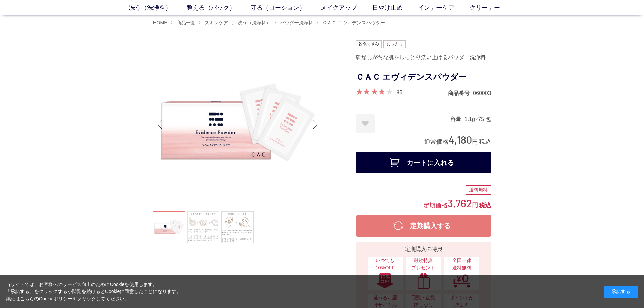  I want to click on dt: 商品番号, so click(460, 93).